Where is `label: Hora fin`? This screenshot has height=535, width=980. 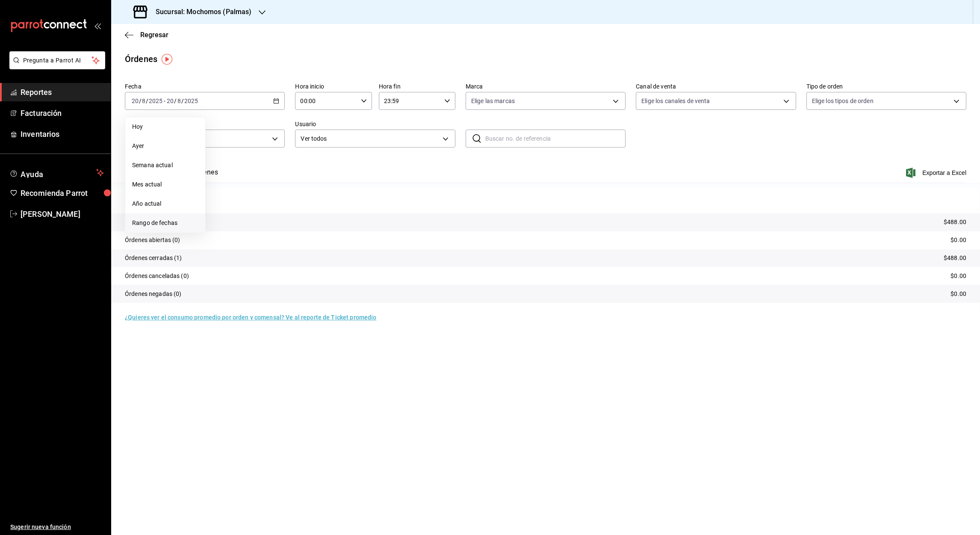 label: Hora fin is located at coordinates (417, 86).